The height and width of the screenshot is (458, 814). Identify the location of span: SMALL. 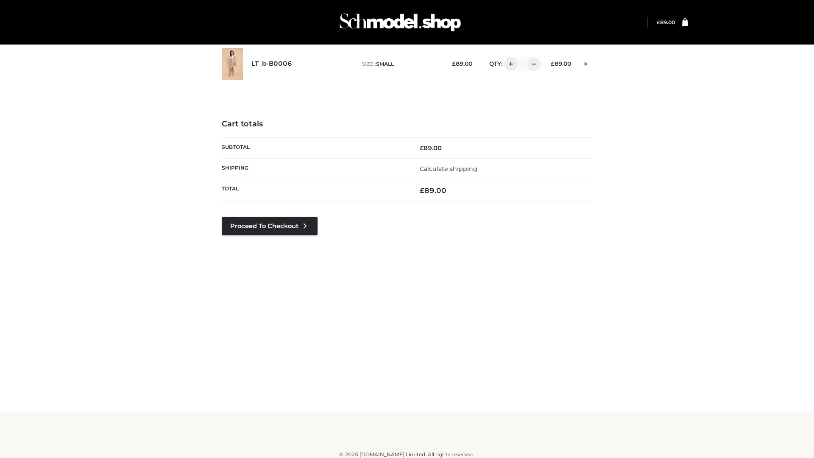
(385, 64).